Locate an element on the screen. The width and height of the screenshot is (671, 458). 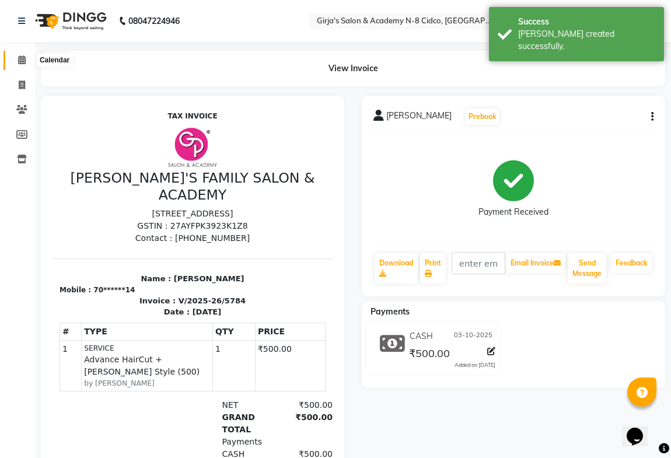
div: View Invoice is located at coordinates (353, 68).